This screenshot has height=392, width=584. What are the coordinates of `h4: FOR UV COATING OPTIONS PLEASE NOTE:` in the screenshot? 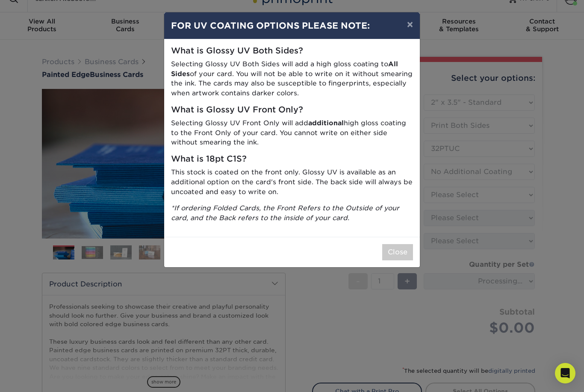 It's located at (292, 25).